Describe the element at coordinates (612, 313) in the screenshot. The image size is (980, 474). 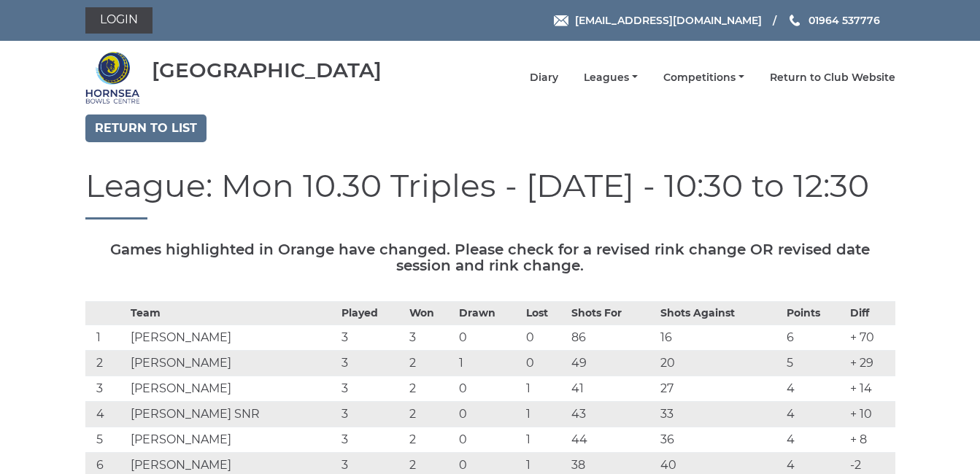
I see `th: Shots For` at that location.